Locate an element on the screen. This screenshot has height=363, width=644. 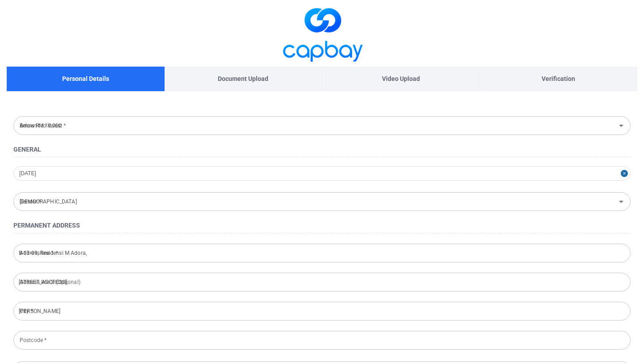
input: Date Of Birth * is located at coordinates (322, 174).